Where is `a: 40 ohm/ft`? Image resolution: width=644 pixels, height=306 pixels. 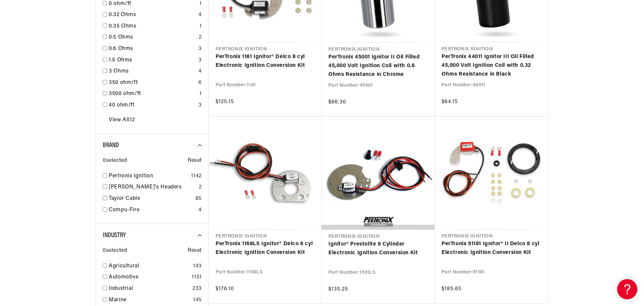 a: 40 ohm/ft is located at coordinates (152, 105).